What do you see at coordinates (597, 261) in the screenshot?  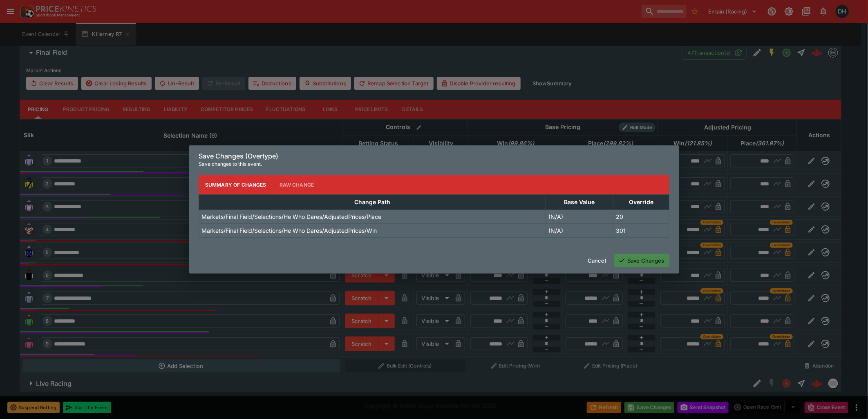 I see `button: Cancel` at bounding box center [597, 261].